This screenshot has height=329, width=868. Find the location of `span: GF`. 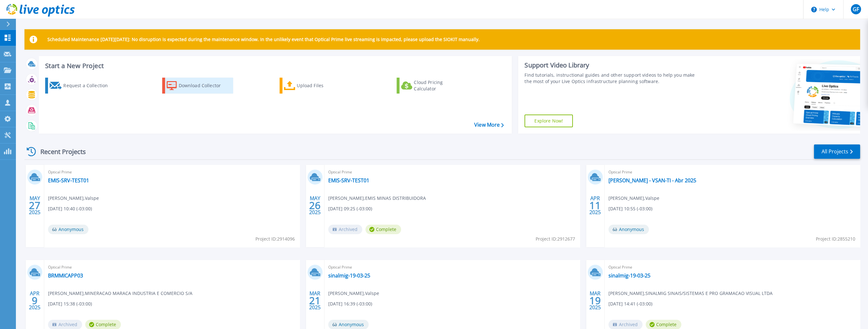

span: GF is located at coordinates (855, 9).